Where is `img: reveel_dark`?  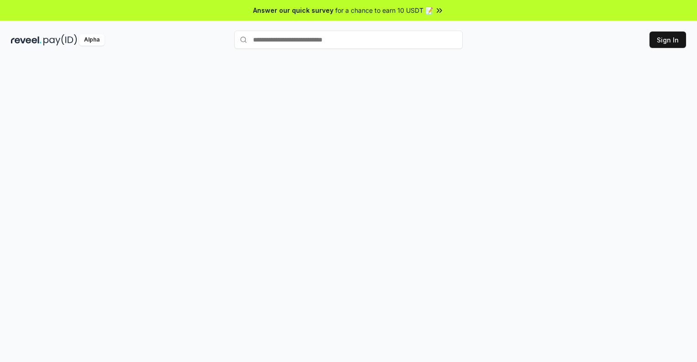 img: reveel_dark is located at coordinates (26, 40).